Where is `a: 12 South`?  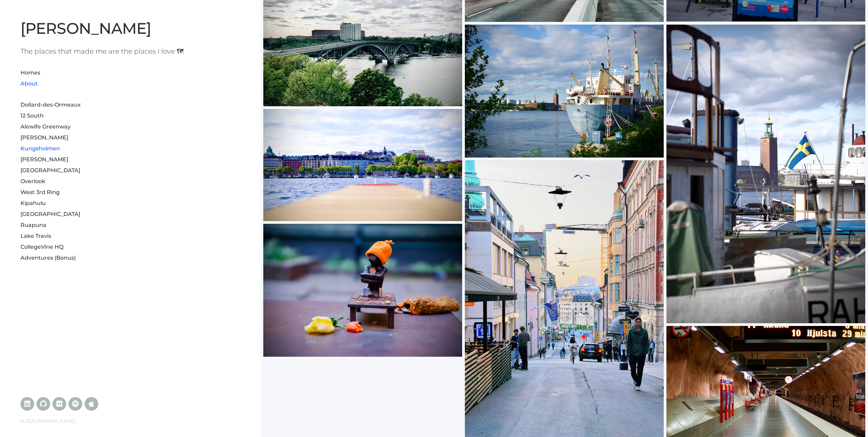 a: 12 South is located at coordinates (32, 116).